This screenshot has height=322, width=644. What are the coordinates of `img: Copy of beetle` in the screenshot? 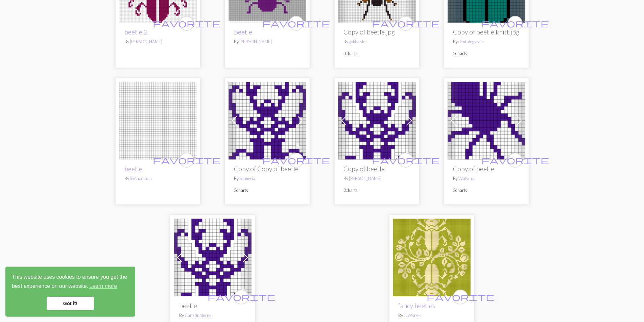 It's located at (486, 120).